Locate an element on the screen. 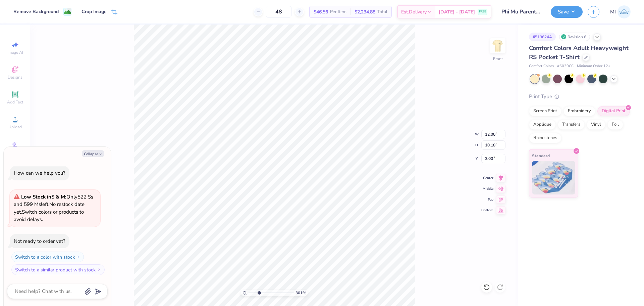 The image size is (644, 306). div: Digital Print is located at coordinates (614, 111).